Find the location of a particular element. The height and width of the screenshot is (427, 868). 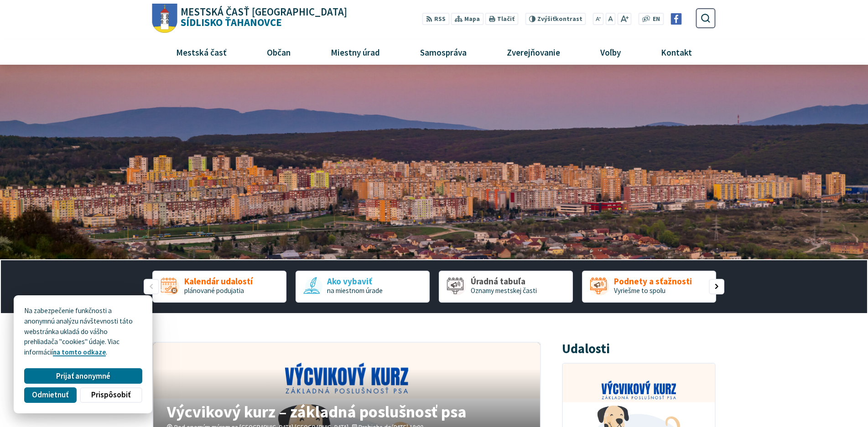

div: Nasledujúci slajd is located at coordinates (716, 287).